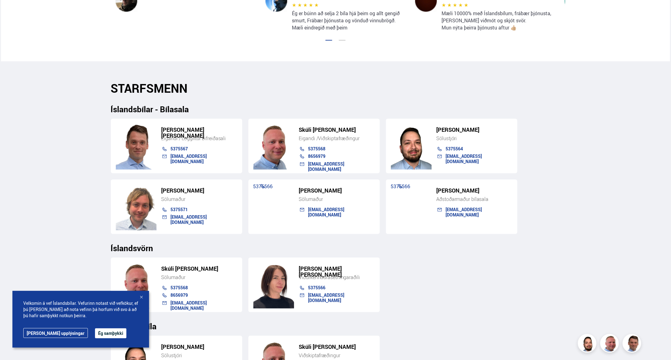 The width and height of the screenshot is (671, 360). I want to click on button: Opna LiveChat spjallviðmót, so click(14, 12).